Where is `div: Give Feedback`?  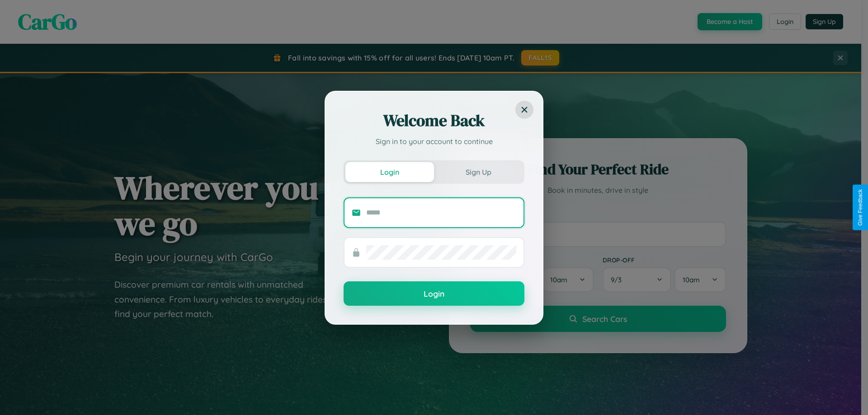 div: Give Feedback is located at coordinates (861, 207).